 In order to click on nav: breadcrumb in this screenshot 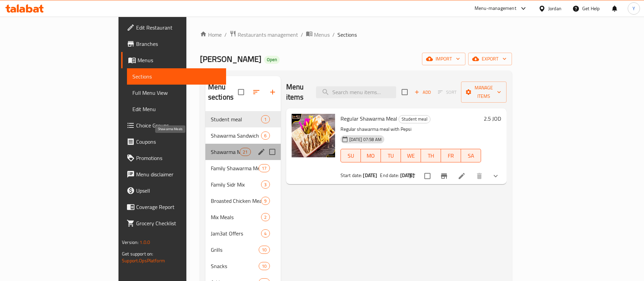, I will do `click(356, 35)`.